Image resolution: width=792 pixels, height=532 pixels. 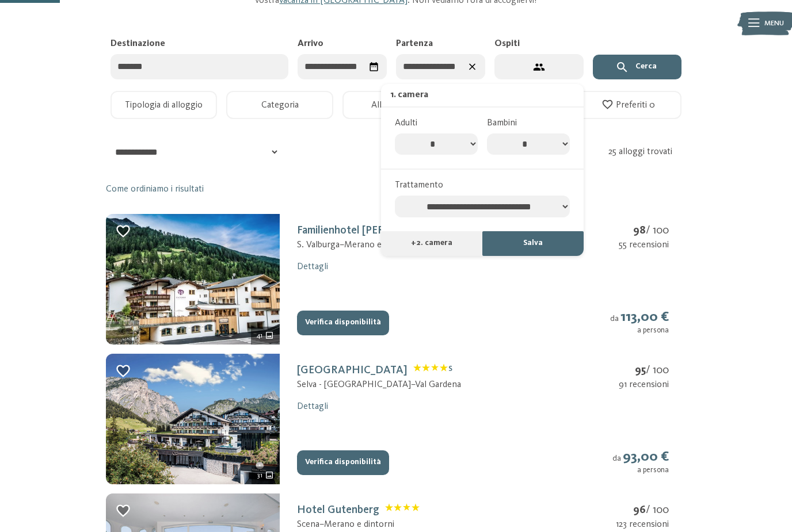 What do you see at coordinates (450, 369) in the screenshot?
I see `span: S` at bounding box center [450, 369].